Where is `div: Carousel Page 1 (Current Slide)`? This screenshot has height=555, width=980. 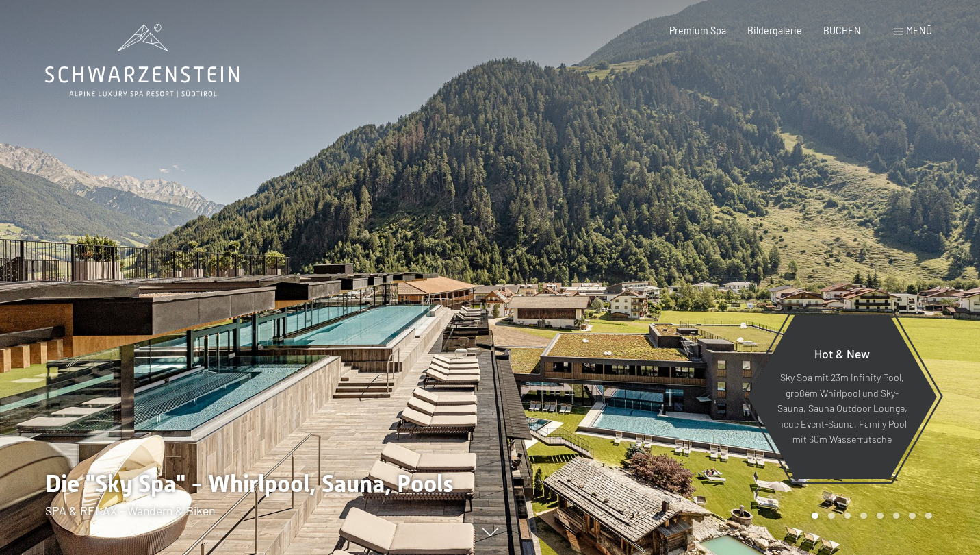 div: Carousel Page 1 (Current Slide) is located at coordinates (814, 516).